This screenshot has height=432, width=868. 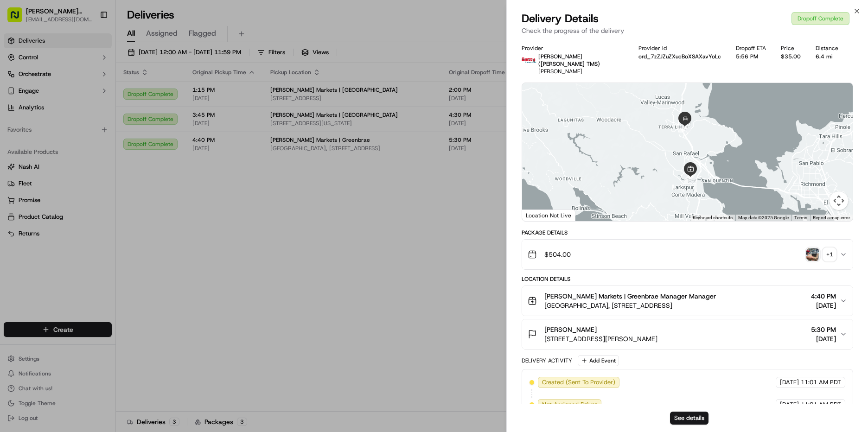 What do you see at coordinates (569, 405) in the screenshot?
I see `span: Not Assigned Driver` at bounding box center [569, 405].